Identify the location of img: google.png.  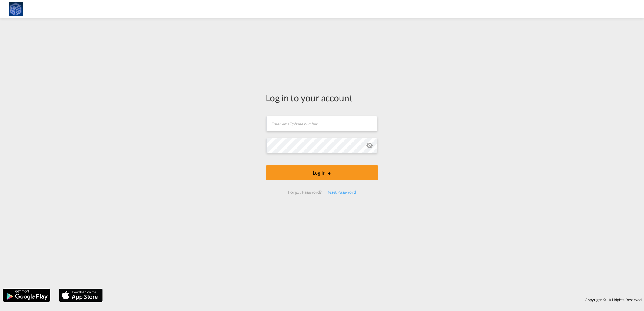
(26, 295).